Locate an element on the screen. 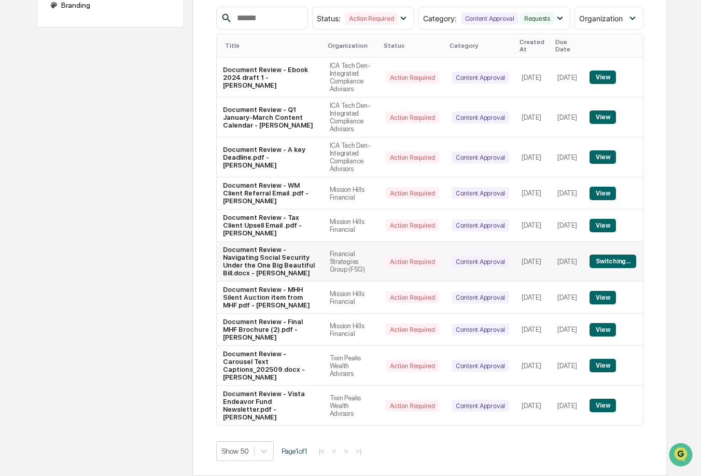 Image resolution: width=701 pixels, height=476 pixels. img: 1746055101610-c473b297-6a78-478c-a979-82029cc54cd1 is located at coordinates (20, 89).